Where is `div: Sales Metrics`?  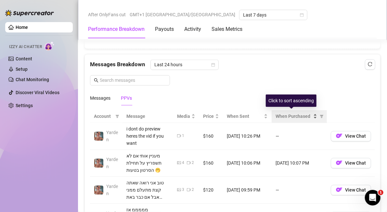 div: Sales Metrics is located at coordinates (227, 29).